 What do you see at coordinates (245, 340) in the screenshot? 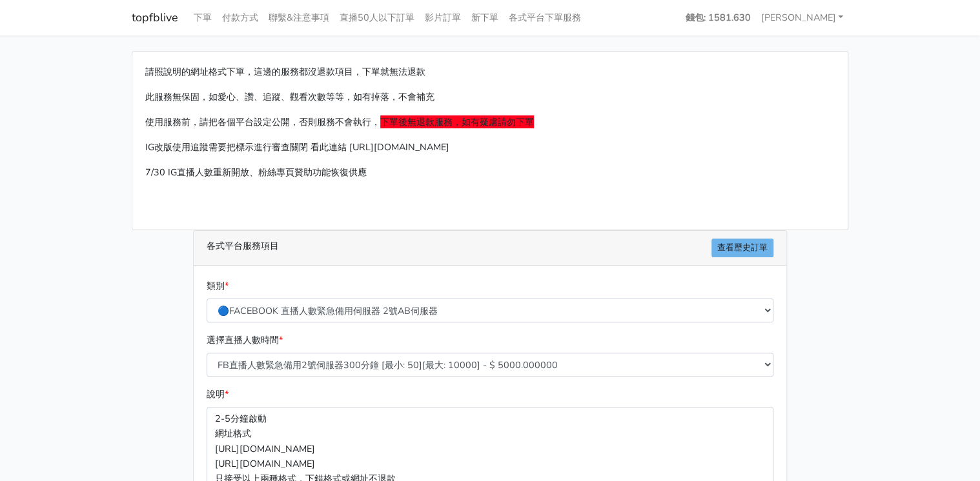
I see `label: 選擇直播人數時間` at bounding box center [245, 340].